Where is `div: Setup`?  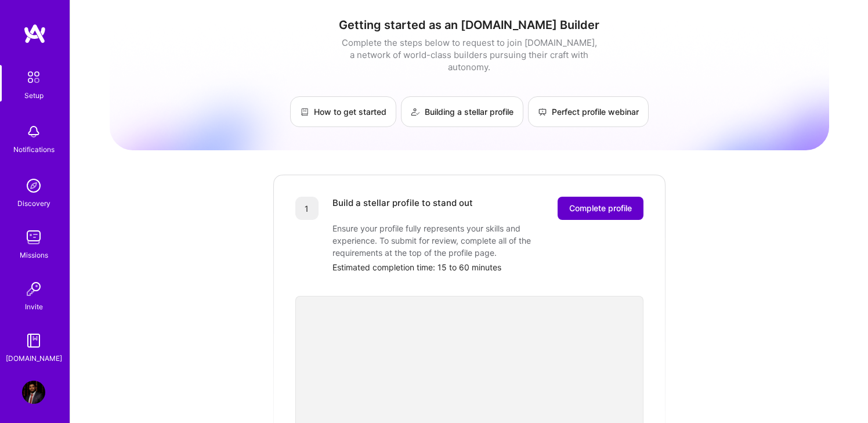
div: Setup is located at coordinates (34, 95).